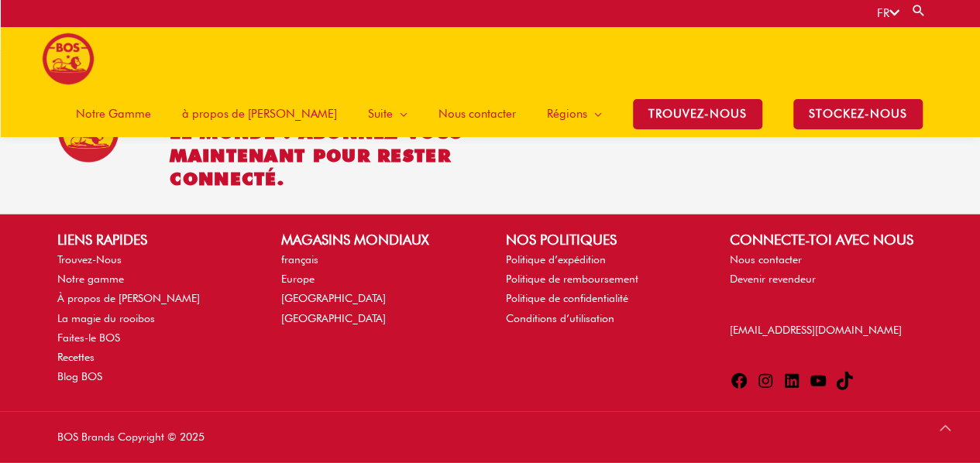  I want to click on h2: NOS POLITIQUES, so click(601, 239).